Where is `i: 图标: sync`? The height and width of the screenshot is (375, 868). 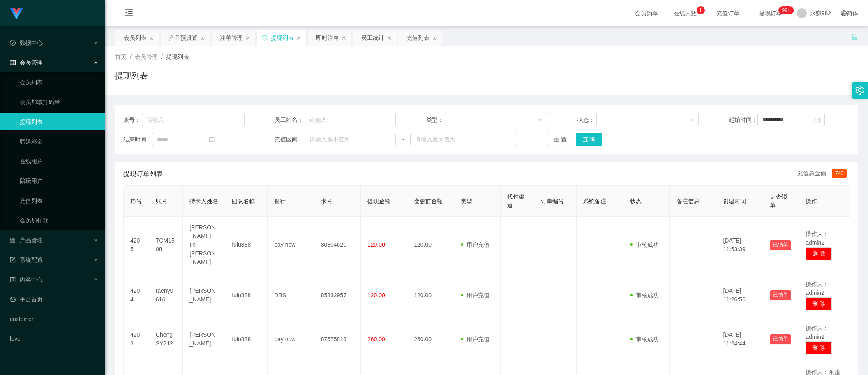 i: 图标: sync is located at coordinates (265, 38).